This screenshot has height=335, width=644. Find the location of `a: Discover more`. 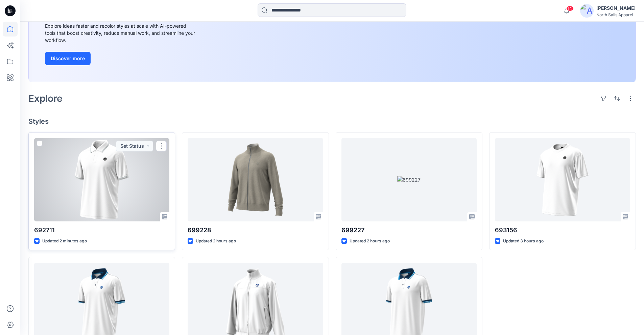

a: Discover more is located at coordinates (121, 59).